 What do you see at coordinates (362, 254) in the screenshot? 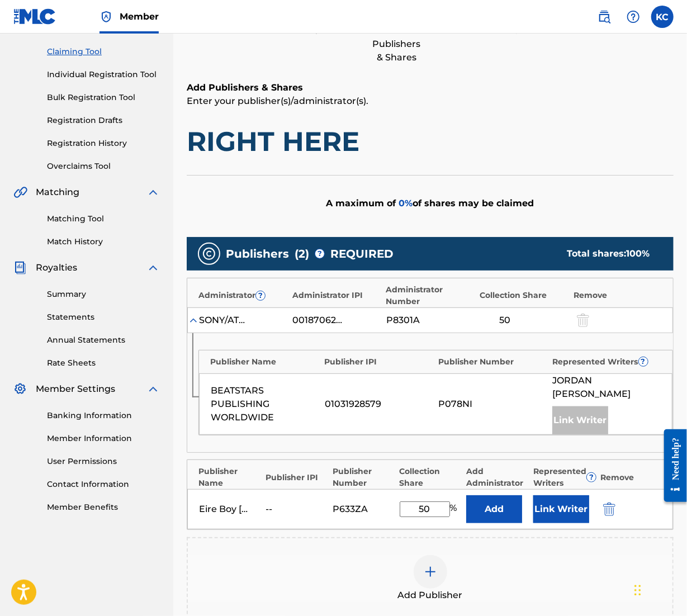
I see `span: REQUIRED` at bounding box center [362, 254].